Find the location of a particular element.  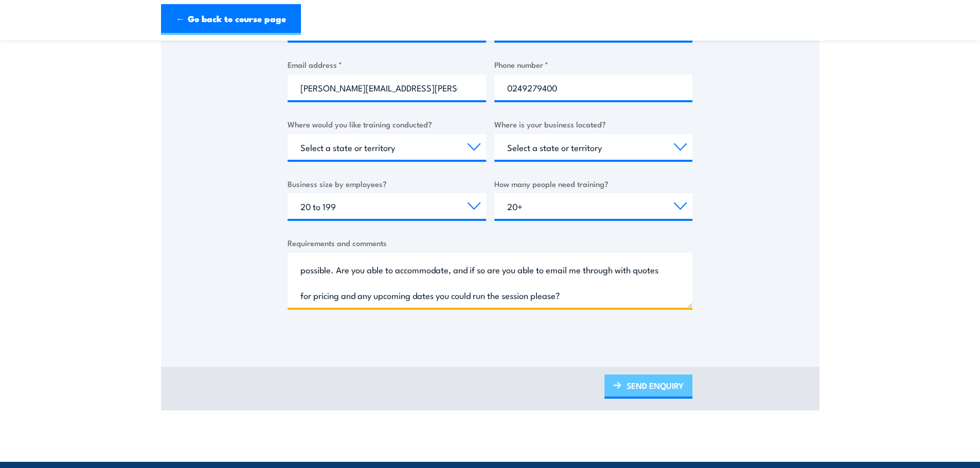

a: ← Go back to course page is located at coordinates (231, 20).